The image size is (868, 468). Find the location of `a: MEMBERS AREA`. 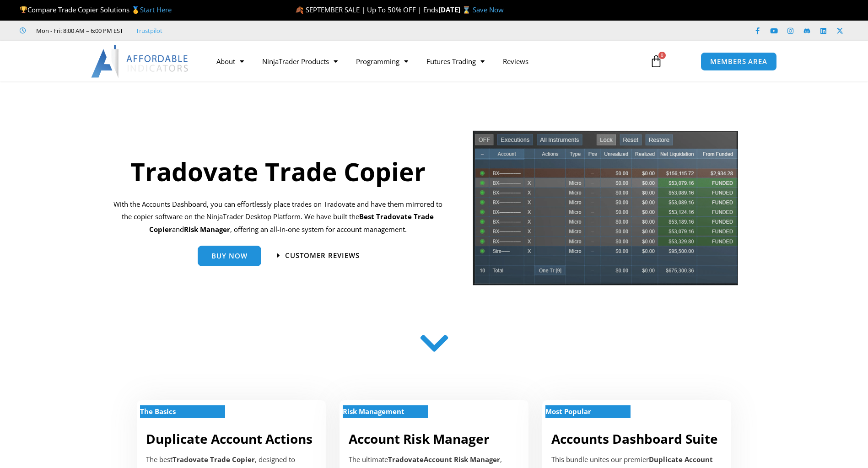

a: MEMBERS AREA is located at coordinates (739, 61).